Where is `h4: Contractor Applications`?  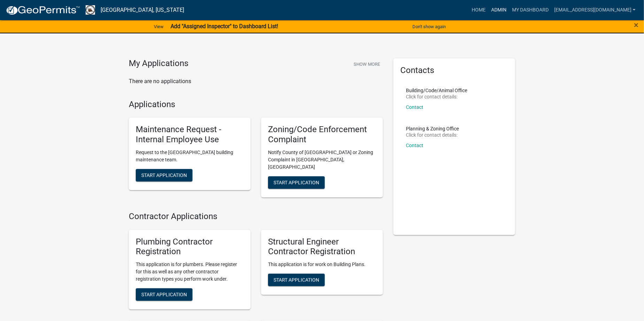 h4: Contractor Applications is located at coordinates (256, 216).